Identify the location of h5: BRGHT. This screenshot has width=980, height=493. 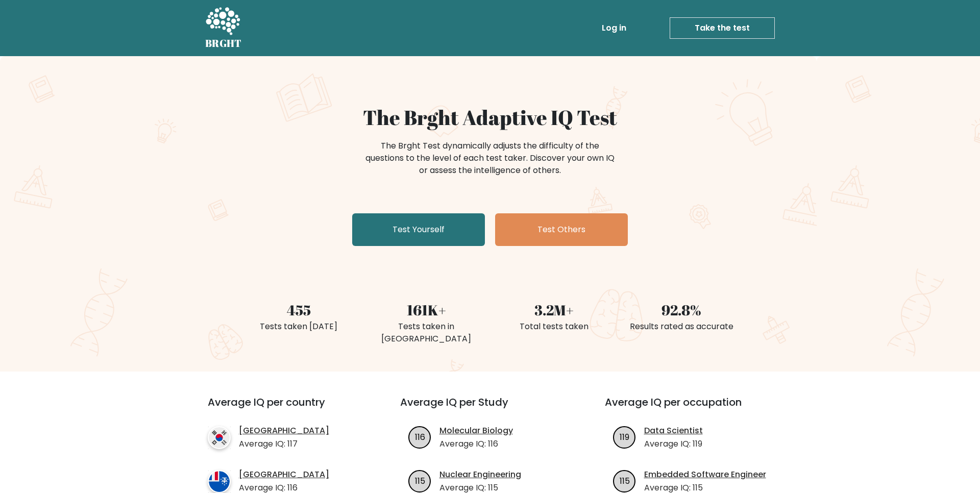
(223, 44).